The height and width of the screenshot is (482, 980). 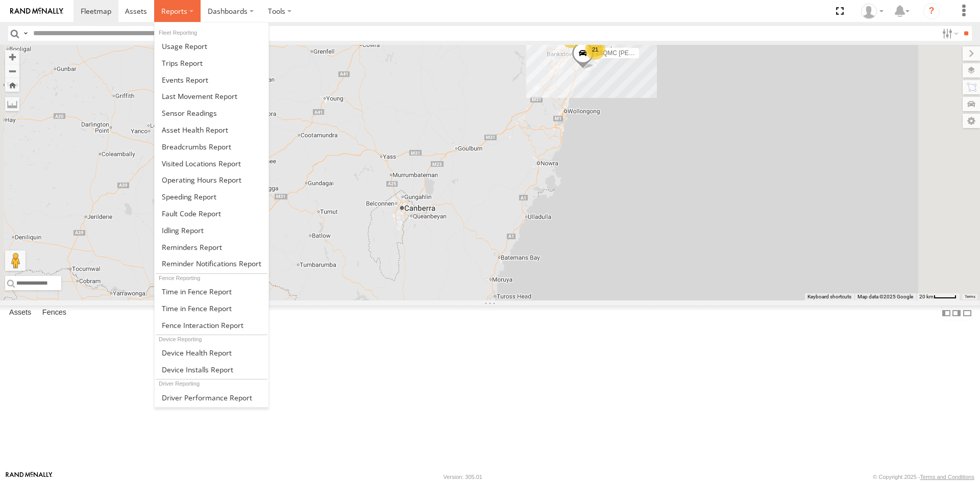 What do you see at coordinates (971, 121) in the screenshot?
I see `label: Map Settings` at bounding box center [971, 121].